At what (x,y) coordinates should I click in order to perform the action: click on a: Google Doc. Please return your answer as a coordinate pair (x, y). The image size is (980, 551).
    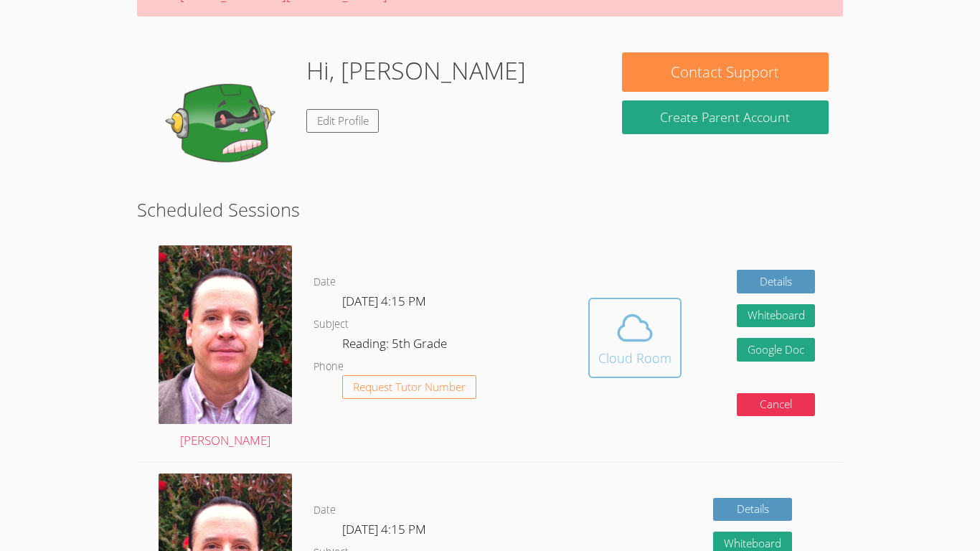
    Looking at the image, I should click on (776, 350).